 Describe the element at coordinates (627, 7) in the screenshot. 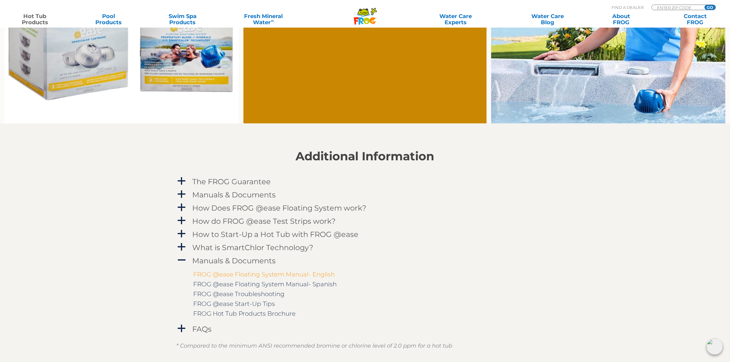

I see `p: Find A Dealer` at that location.